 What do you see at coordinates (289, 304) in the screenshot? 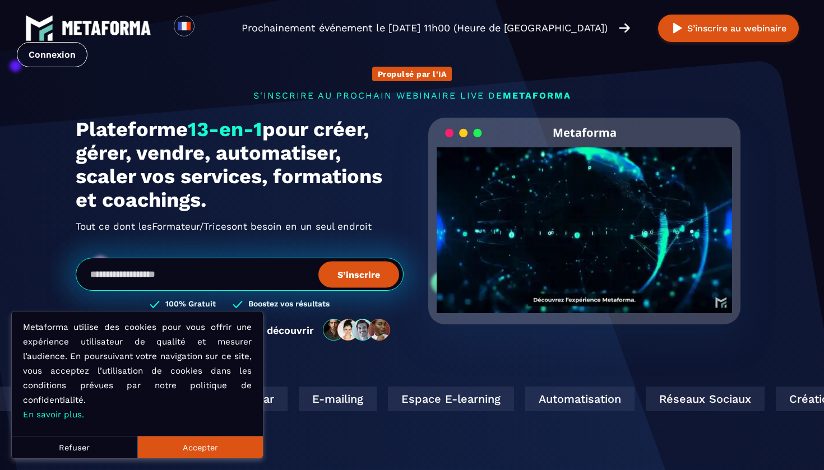
I see `h3: Boostez vos résultats` at bounding box center [289, 304].